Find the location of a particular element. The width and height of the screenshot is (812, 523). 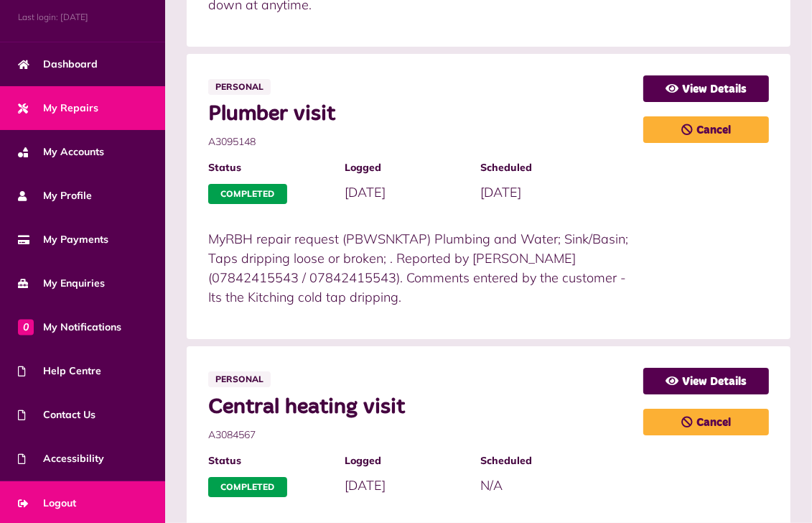

span: My Notifications is located at coordinates (69, 327).